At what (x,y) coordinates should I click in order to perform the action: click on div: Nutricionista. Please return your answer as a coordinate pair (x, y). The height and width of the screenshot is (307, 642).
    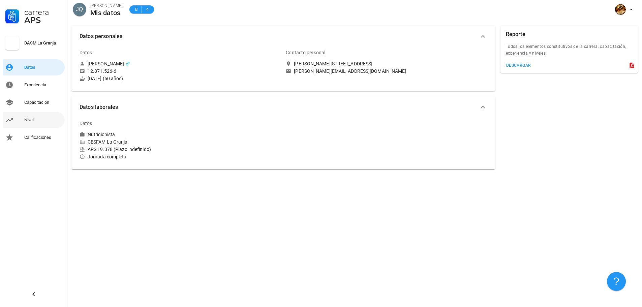
    Looking at the image, I should click on (101, 135).